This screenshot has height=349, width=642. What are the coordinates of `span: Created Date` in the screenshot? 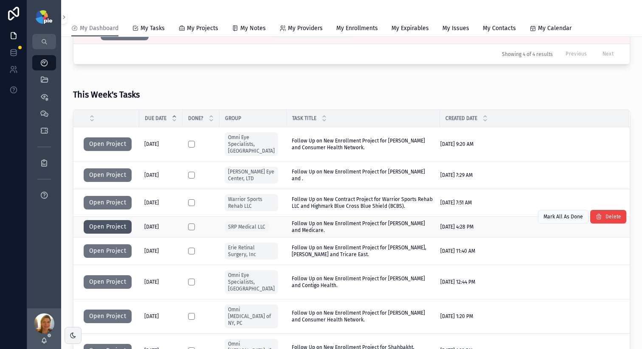 It's located at (461, 118).